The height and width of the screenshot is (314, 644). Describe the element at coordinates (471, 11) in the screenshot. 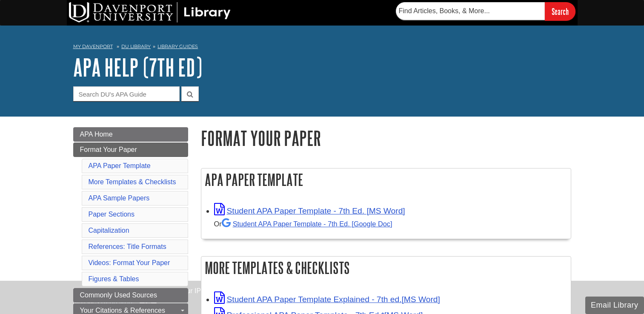

I see `input: Find Articles, Books, & More...` at that location.